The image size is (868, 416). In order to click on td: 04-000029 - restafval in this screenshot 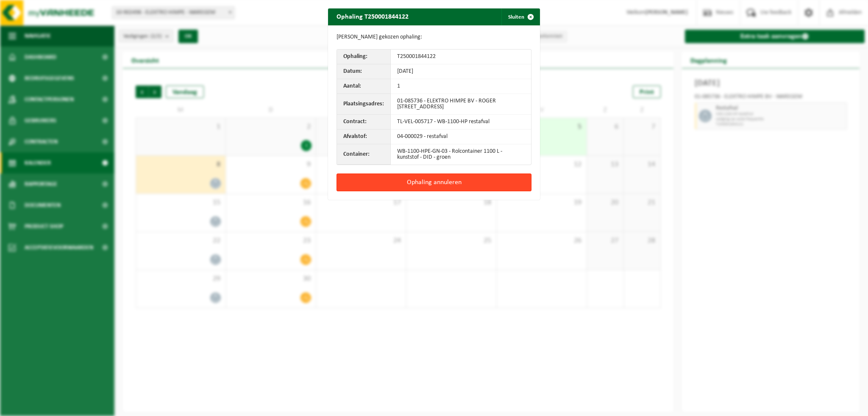, I will do `click(460, 137)`.